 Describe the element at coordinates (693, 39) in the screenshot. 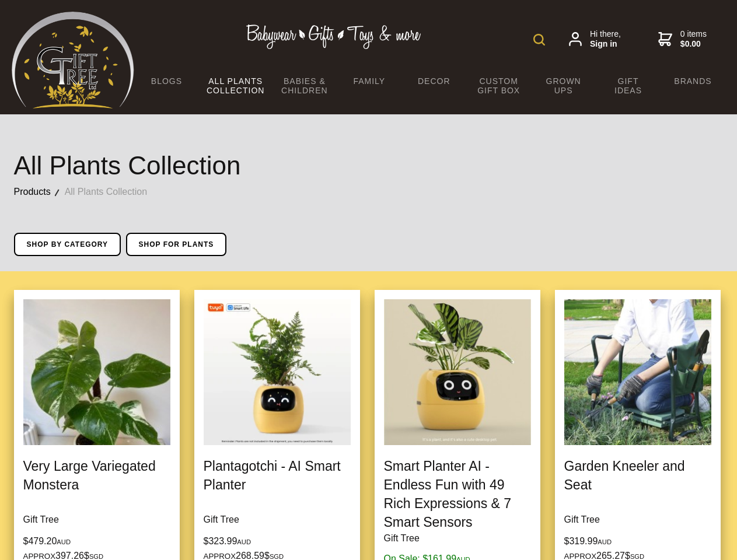

I see `span: 0 items` at that location.